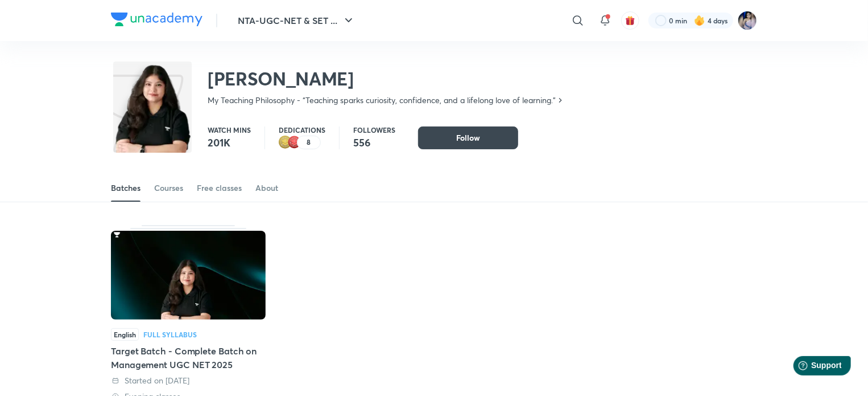  I want to click on a: Courses, so click(168, 188).